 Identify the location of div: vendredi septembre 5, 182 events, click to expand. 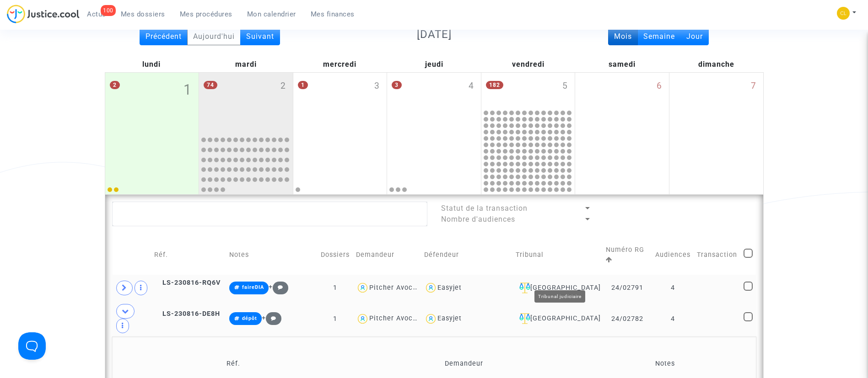
(528, 90).